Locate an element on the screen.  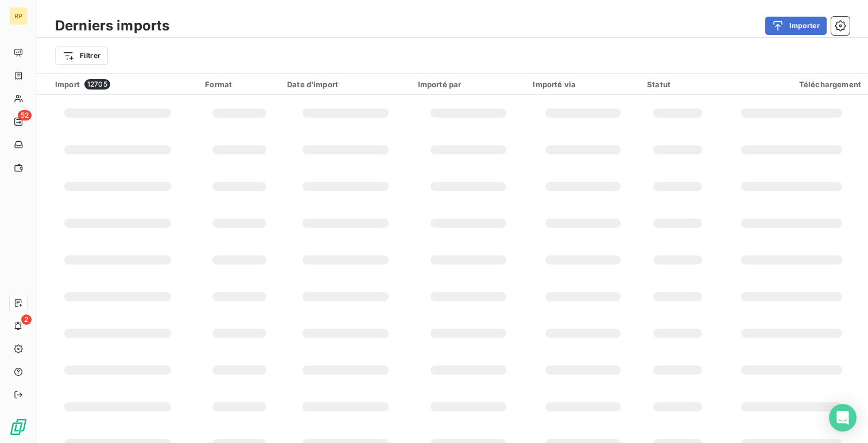
div: Format is located at coordinates (239, 84).